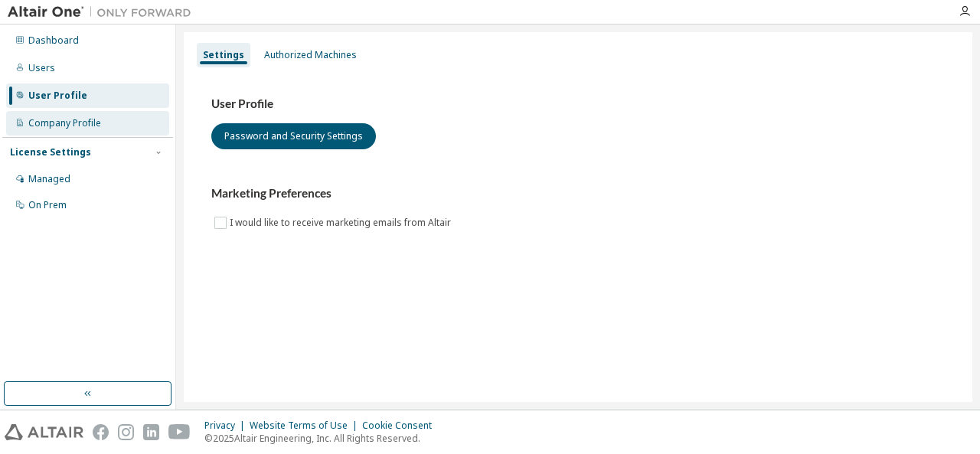 The height and width of the screenshot is (454, 980). I want to click on div: User Profile, so click(57, 95).